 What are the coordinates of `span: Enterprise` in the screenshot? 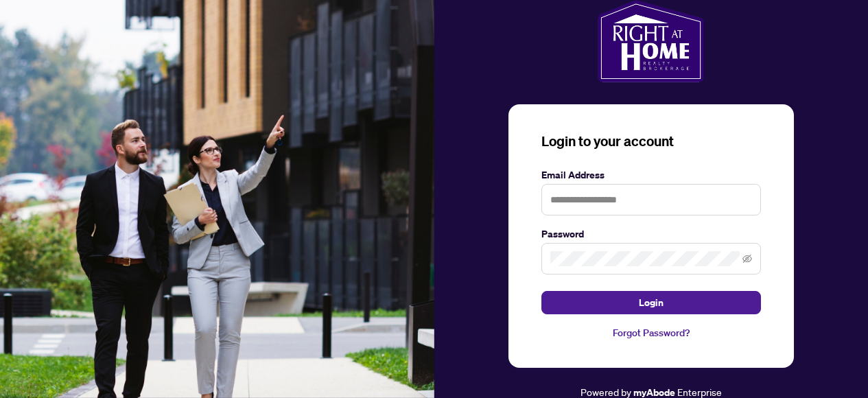 It's located at (700, 391).